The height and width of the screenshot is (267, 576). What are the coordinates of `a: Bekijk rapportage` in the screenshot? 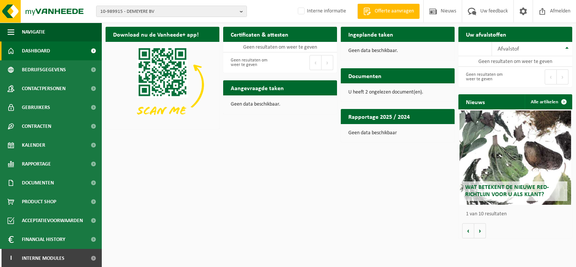 It's located at (426, 131).